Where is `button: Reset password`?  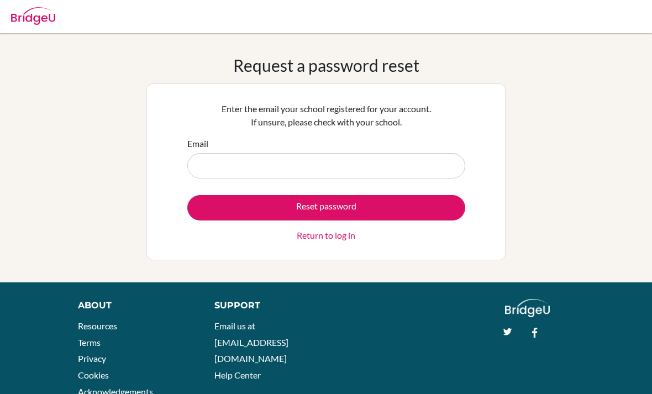 button: Reset password is located at coordinates (326, 208).